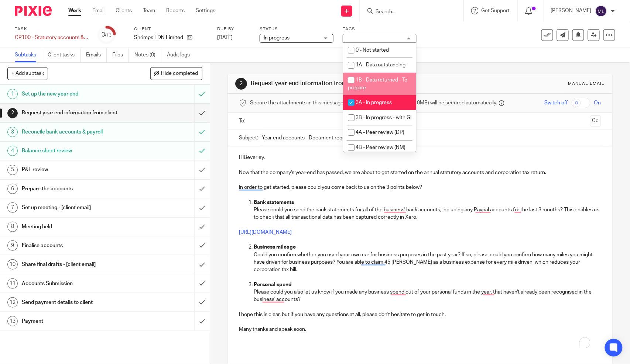 This screenshot has height=364, width=630. I want to click on h1: Prepare the accounts, so click(77, 189).